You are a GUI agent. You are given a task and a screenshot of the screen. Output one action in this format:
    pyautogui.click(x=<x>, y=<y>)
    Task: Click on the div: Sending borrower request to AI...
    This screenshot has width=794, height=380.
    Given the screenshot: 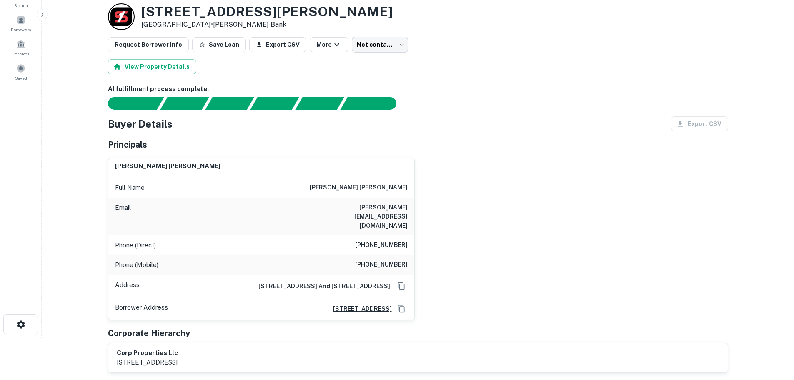 What is the action you would take?
    pyautogui.click(x=129, y=103)
    